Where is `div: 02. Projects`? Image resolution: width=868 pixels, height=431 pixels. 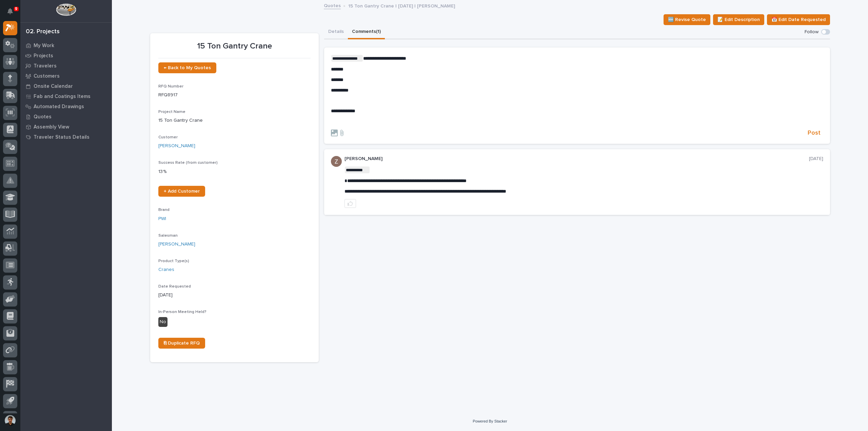
div: 02. Projects is located at coordinates (43, 32).